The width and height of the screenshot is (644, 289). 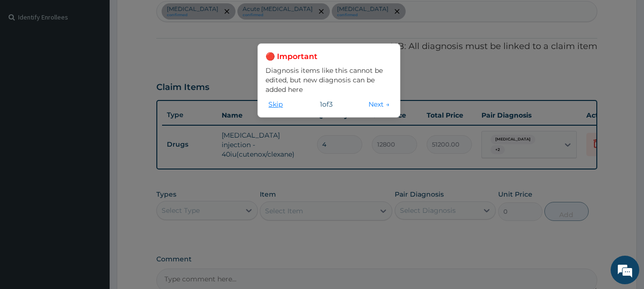 I want to click on textarea: Type your message and hit 'Enter', so click(x=93, y=207).